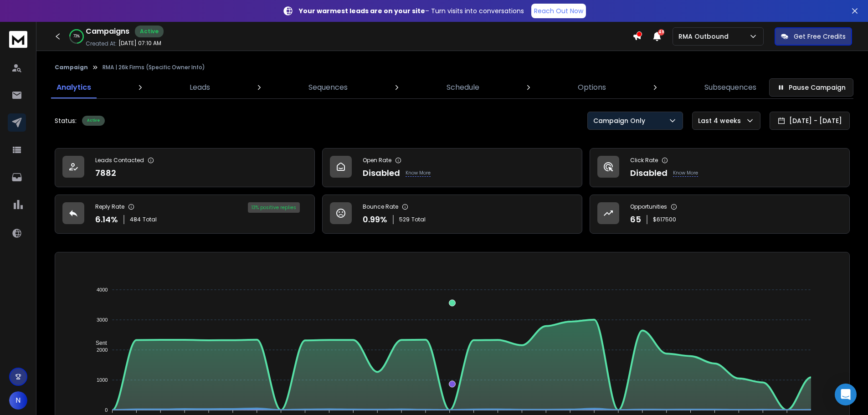 This screenshot has width=868, height=415. Describe the element at coordinates (404, 219) in the screenshot. I see `span: 529` at that location.